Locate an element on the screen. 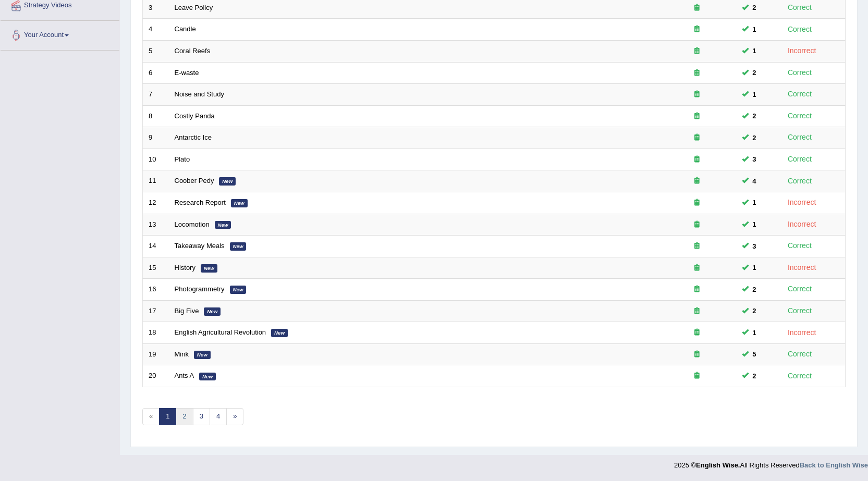  strong: English Wise. is located at coordinates (718, 465).